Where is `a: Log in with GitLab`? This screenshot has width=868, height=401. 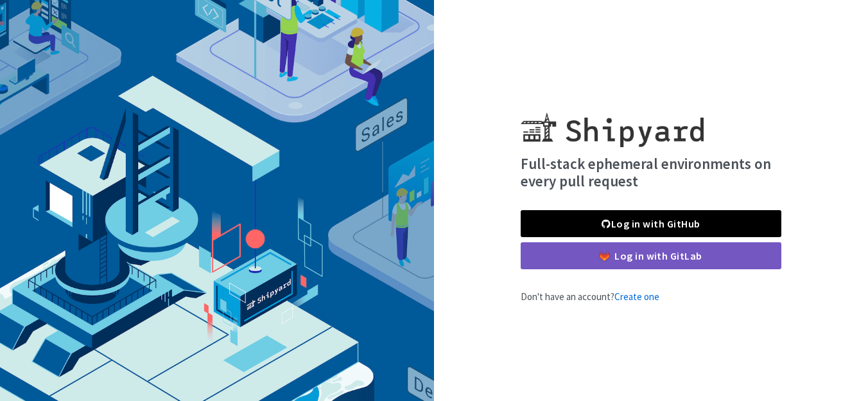 a: Log in with GitLab is located at coordinates (651, 256).